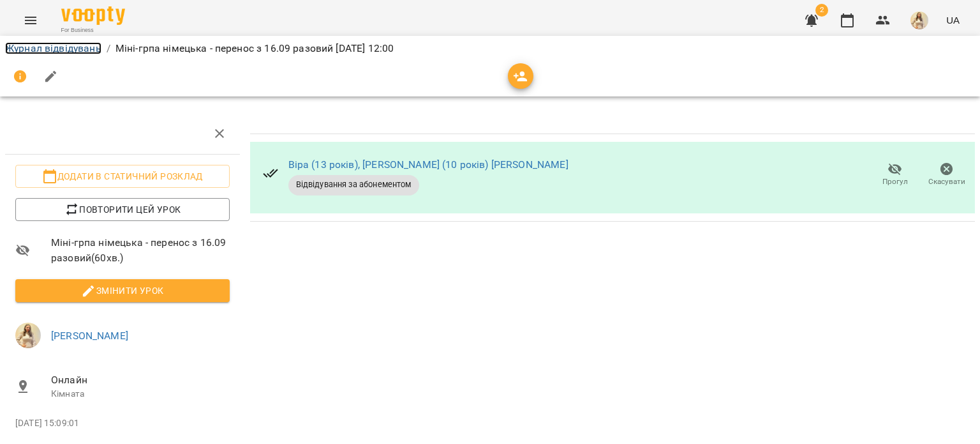  What do you see at coordinates (123, 177) in the screenshot?
I see `span: Додати в статичний розклад` at bounding box center [123, 177].